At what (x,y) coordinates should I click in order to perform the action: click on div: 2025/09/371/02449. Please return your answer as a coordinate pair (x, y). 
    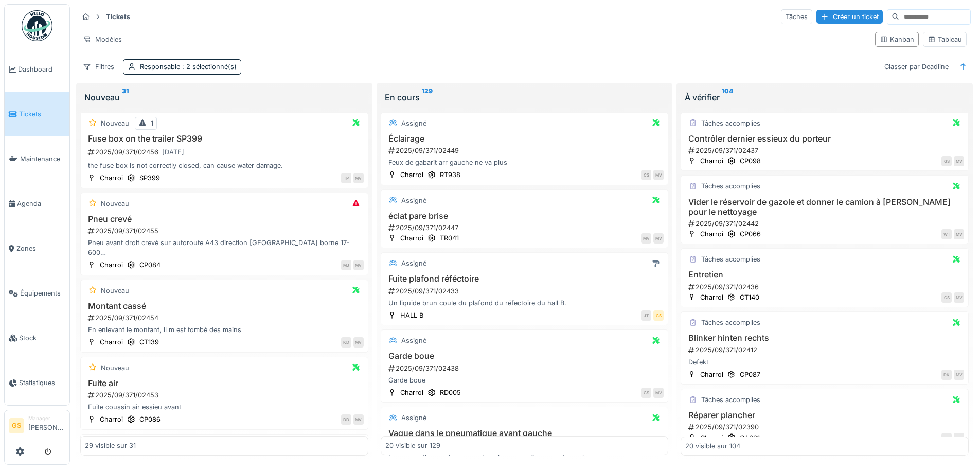
    Looking at the image, I should click on (526, 150).